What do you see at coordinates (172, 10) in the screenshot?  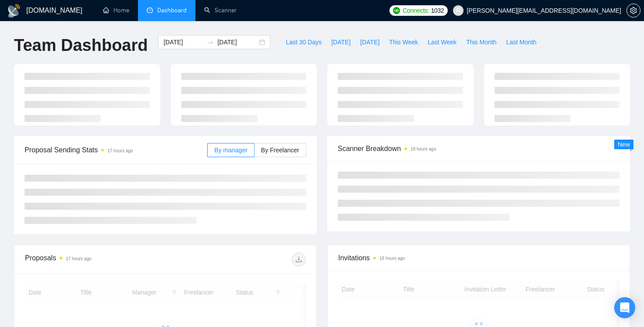 I see `span: Dashboard` at bounding box center [172, 10].